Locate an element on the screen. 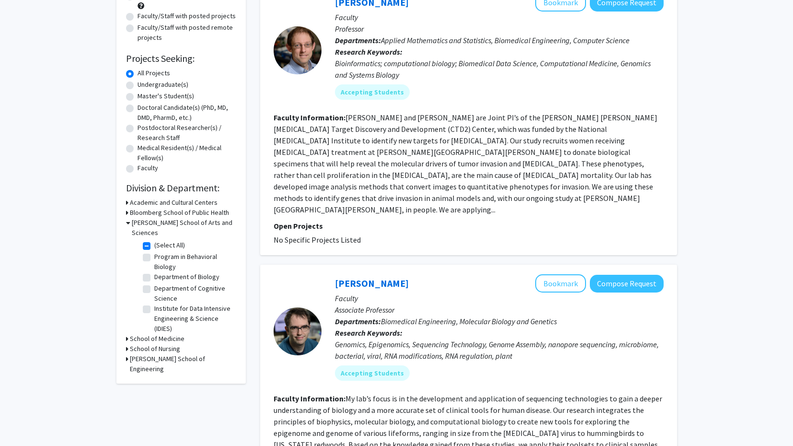 The width and height of the screenshot is (793, 446). label: Doctoral Candidate(s) (PhD, MD, DMD, PharmD, etc.) is located at coordinates (187, 113).